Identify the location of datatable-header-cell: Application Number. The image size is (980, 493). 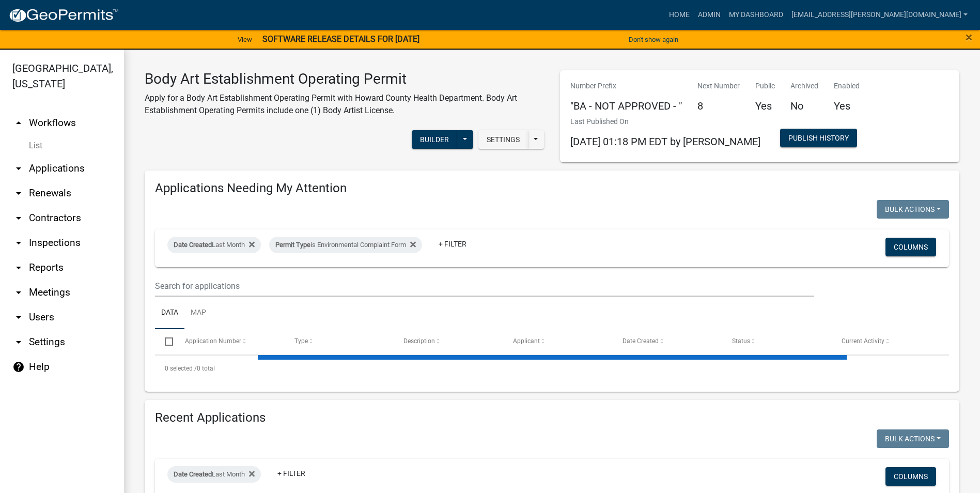
(229, 341).